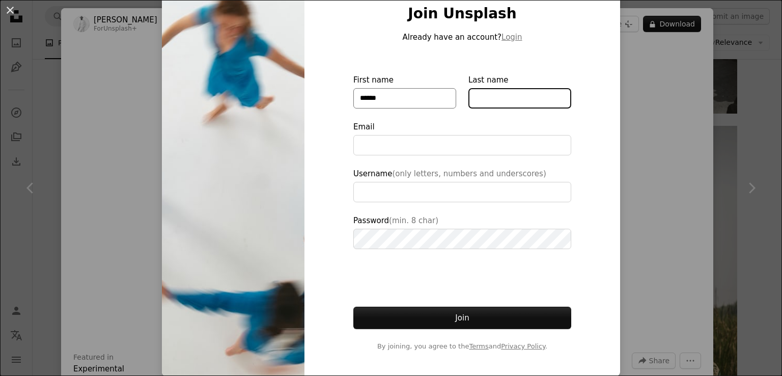  Describe the element at coordinates (405, 98) in the screenshot. I see `input: First name` at that location.